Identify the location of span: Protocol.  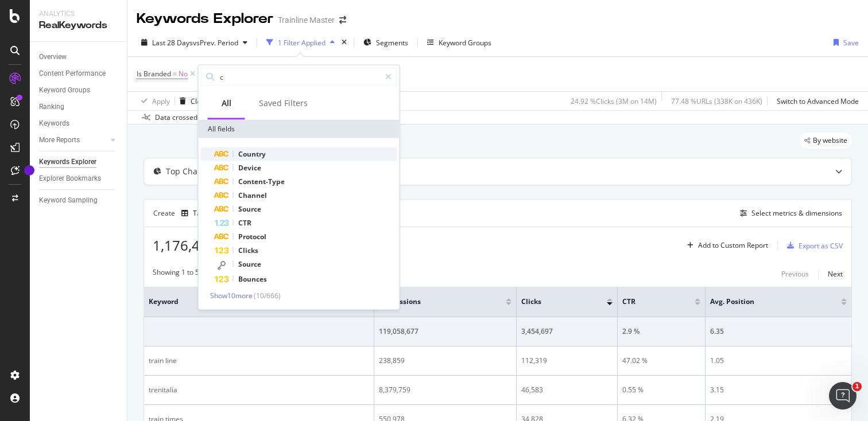
(252, 237).